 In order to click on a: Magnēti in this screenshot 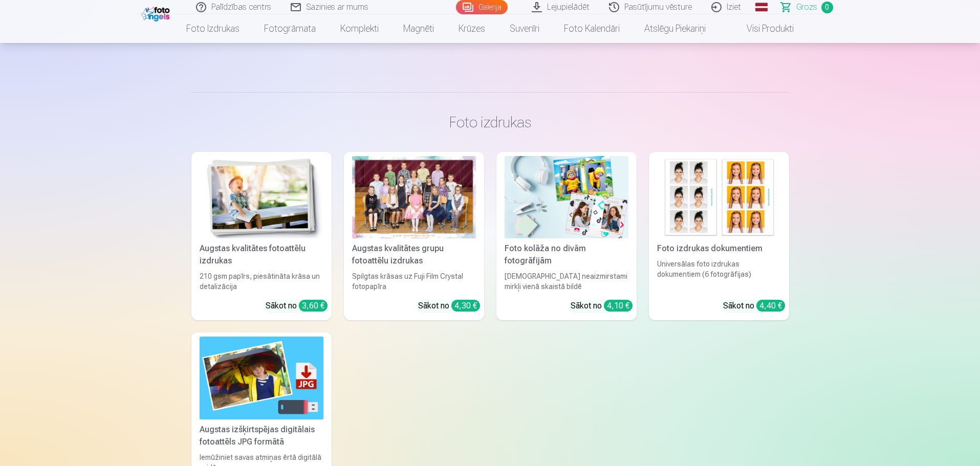, I will do `click(419, 29)`.